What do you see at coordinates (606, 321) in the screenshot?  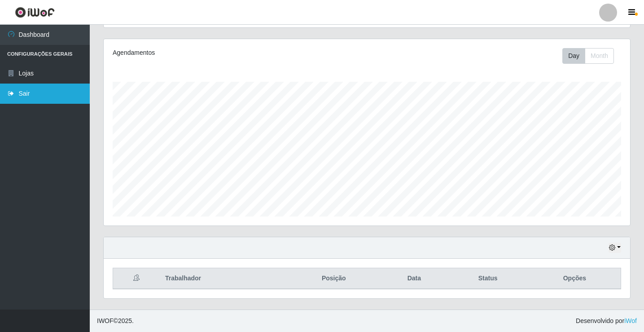 I see `span: Desenvolvido por` at bounding box center [606, 321].